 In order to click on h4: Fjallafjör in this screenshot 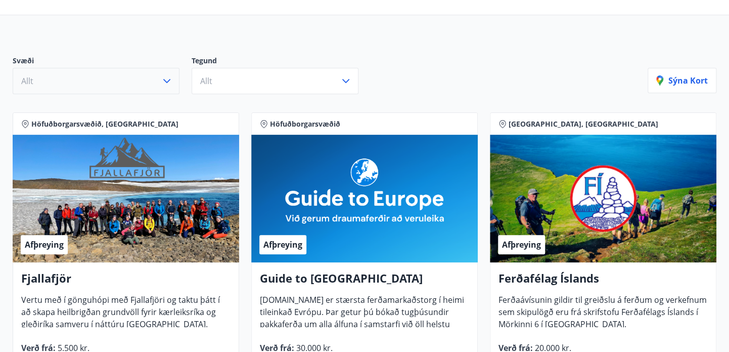, I will do `click(126, 282)`.